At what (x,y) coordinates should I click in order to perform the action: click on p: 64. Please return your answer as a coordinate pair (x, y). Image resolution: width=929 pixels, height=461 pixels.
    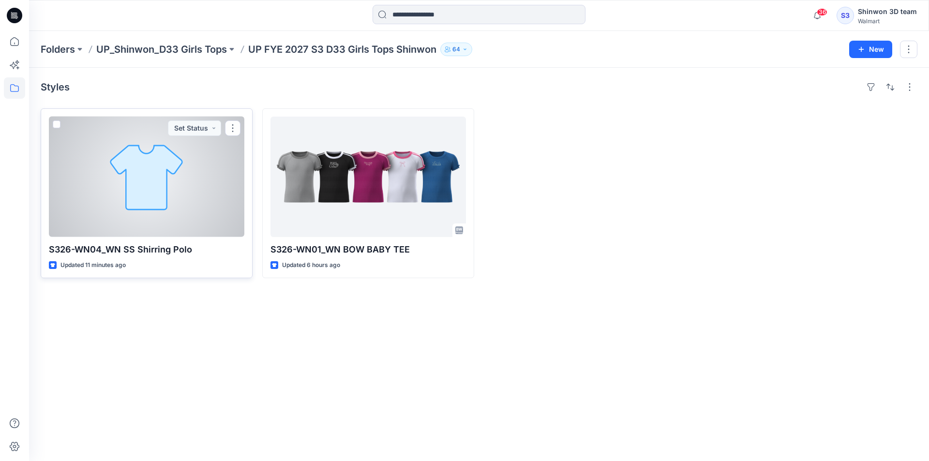
    Looking at the image, I should click on (456, 49).